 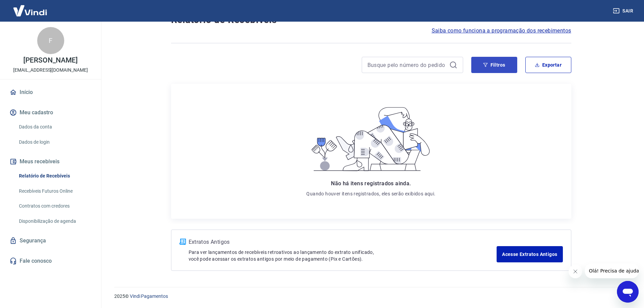 What do you see at coordinates (55, 191) in the screenshot?
I see `a: Recebíveis Futuros Online` at bounding box center [55, 191].